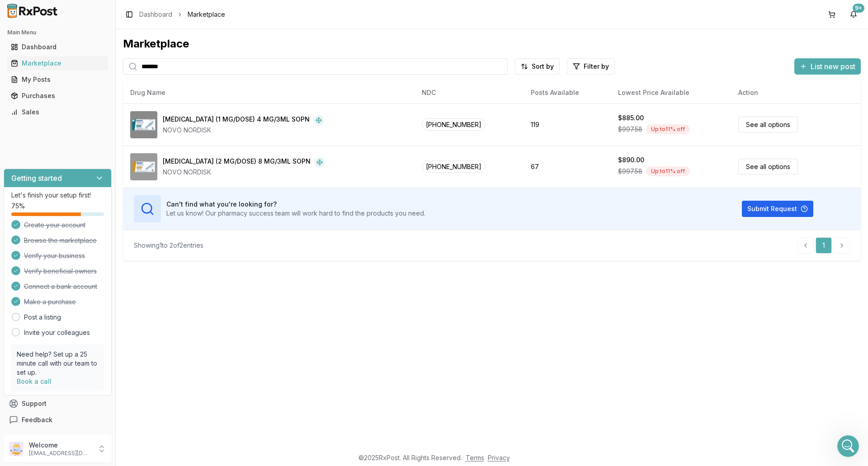  I want to click on div: My Posts, so click(57, 79).